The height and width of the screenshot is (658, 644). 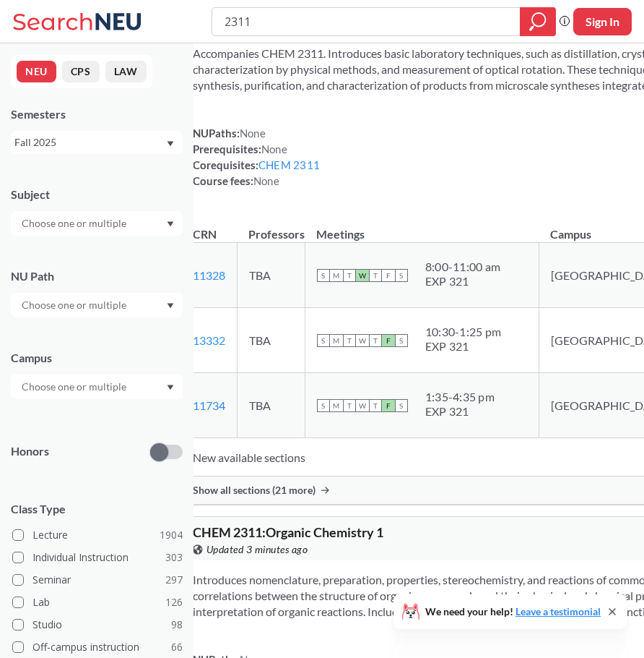 What do you see at coordinates (89, 143) in the screenshot?
I see `div: Fall 2025` at bounding box center [89, 143].